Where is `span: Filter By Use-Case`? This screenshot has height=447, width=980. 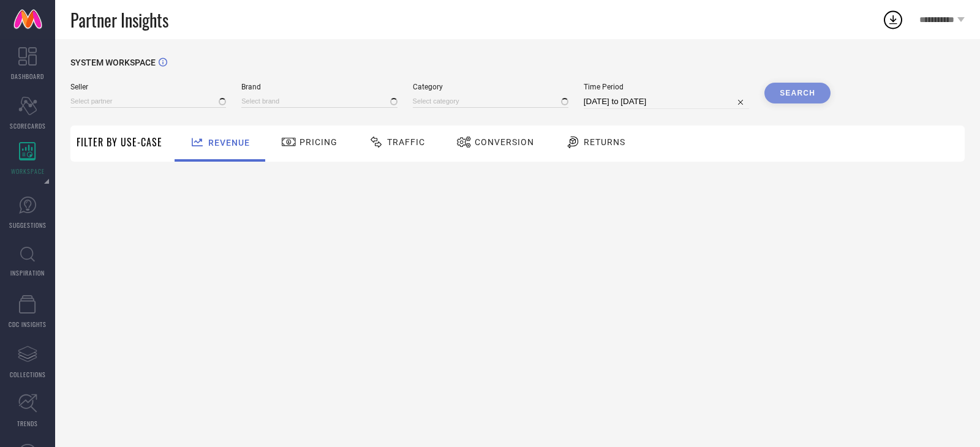 span: Filter By Use-Case is located at coordinates (119, 142).